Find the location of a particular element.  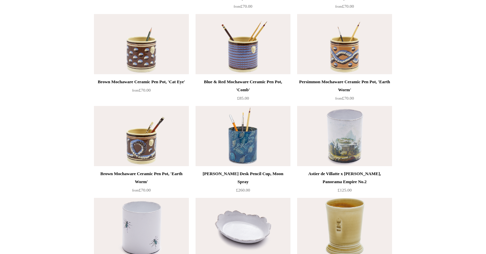

a: Persimmon Mochaware Ceramic Pen Pot, 'Earth Worm' from£70.00 is located at coordinates (344, 92).